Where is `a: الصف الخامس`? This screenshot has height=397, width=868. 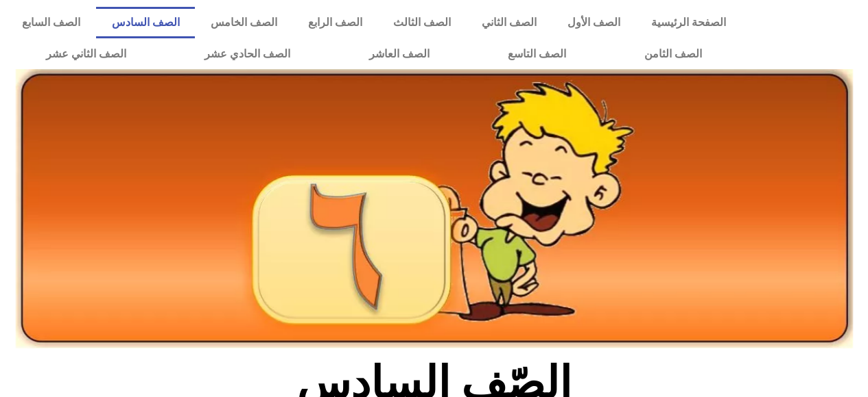 a: الصف الخامس is located at coordinates (244, 23).